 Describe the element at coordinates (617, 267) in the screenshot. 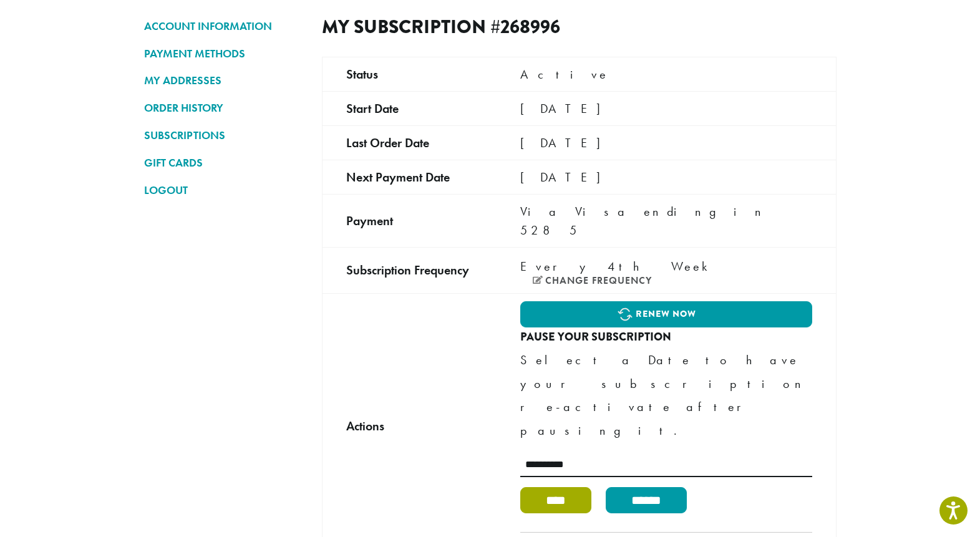

I see `span: Every 4th Week` at that location.